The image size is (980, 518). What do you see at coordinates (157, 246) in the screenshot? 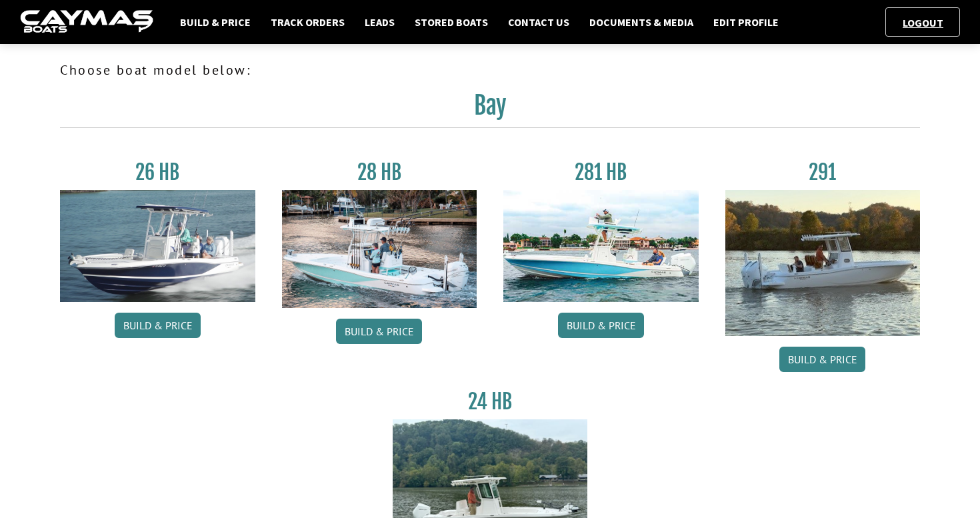
I see `img: 26_new_photo_resized.jpg` at bounding box center [157, 246].